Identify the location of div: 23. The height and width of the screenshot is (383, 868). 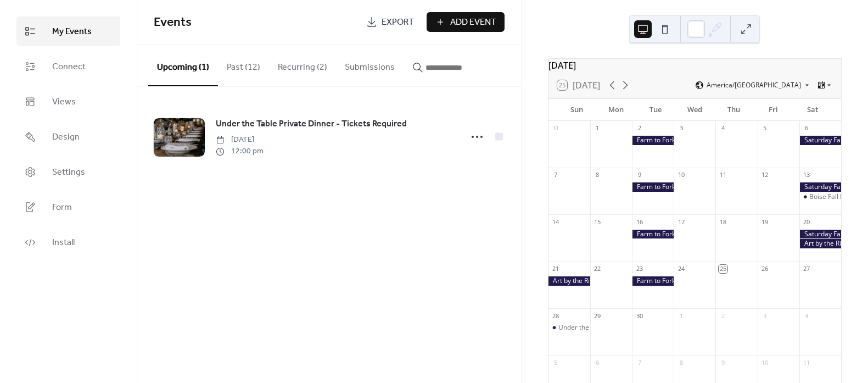
(639, 269).